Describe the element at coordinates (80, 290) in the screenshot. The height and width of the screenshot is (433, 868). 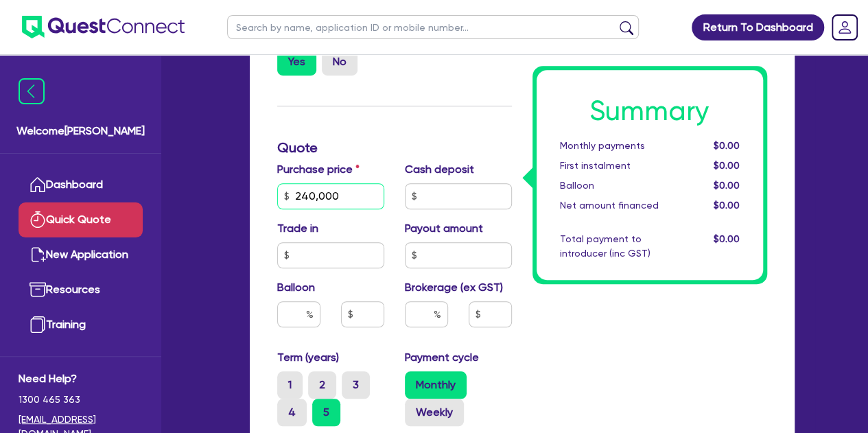
I see `a: Resources` at that location.